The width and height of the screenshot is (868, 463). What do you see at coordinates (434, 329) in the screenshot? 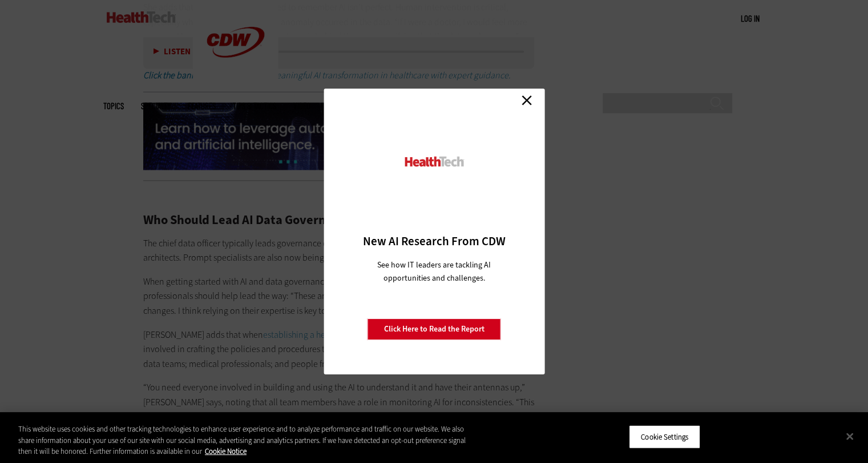
I see `a: Click Here to Read the Report` at bounding box center [434, 329].